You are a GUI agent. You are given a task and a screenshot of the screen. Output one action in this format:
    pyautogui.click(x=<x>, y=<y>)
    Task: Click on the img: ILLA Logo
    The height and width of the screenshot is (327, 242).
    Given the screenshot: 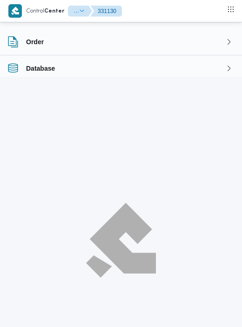 What is the action you would take?
    pyautogui.click(x=121, y=240)
    